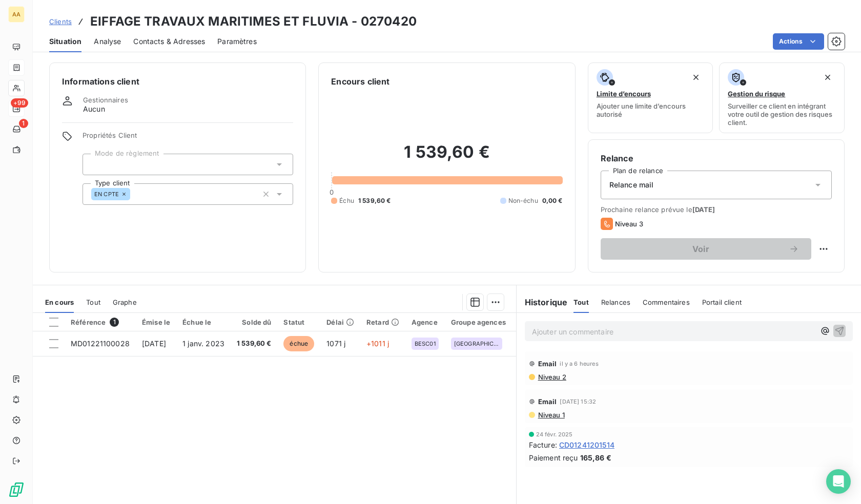 The height and width of the screenshot is (504, 861). Describe the element at coordinates (478, 322) in the screenshot. I see `div: Groupe agences` at that location.